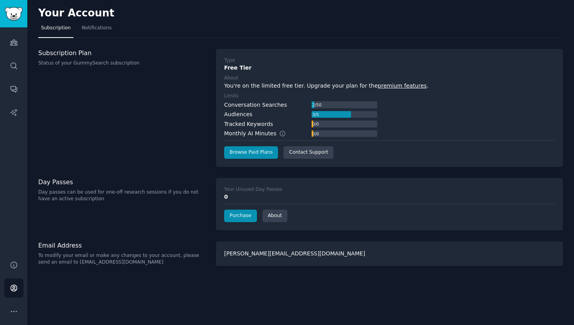 The height and width of the screenshot is (325, 574). Describe the element at coordinates (248, 124) in the screenshot. I see `div: Tracked Keywords` at that location.